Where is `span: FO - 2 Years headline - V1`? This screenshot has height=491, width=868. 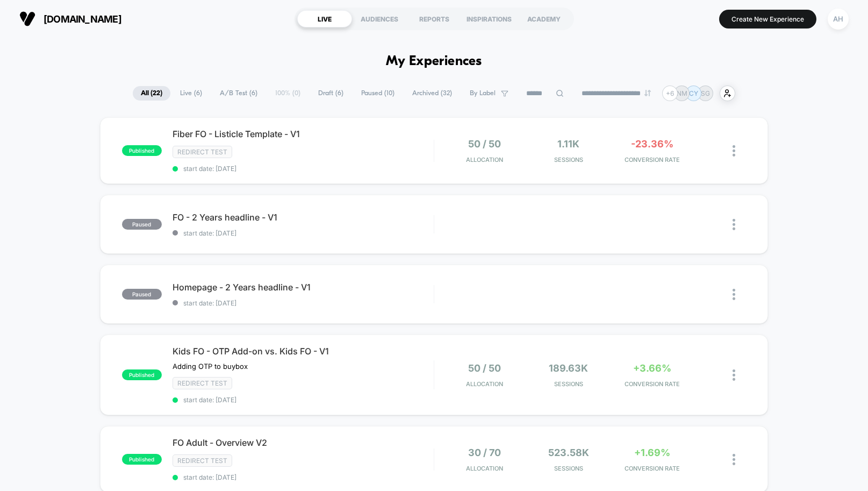
span: FO - 2 Years headline - V1 is located at coordinates (303, 217).